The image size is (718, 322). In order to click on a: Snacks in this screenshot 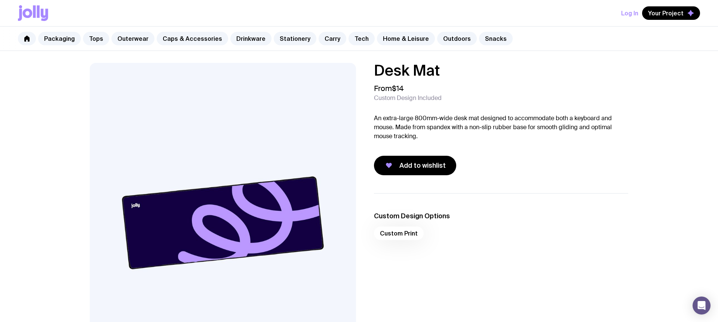, I will do `click(496, 39)`.